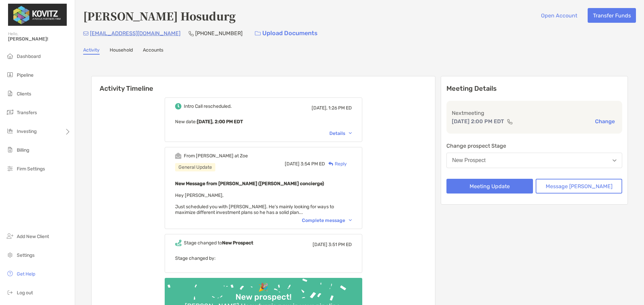  What do you see at coordinates (25, 75) in the screenshot?
I see `span: Pipeline` at bounding box center [25, 75].